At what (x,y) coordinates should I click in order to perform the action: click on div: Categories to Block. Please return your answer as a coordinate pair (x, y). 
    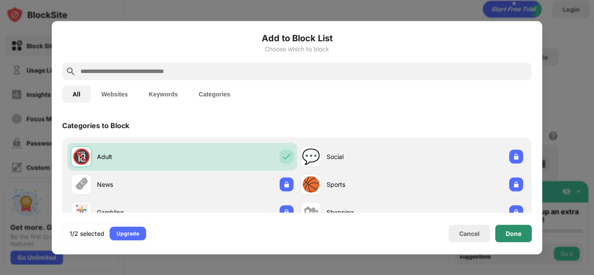
    Looking at the image, I should click on (96, 125).